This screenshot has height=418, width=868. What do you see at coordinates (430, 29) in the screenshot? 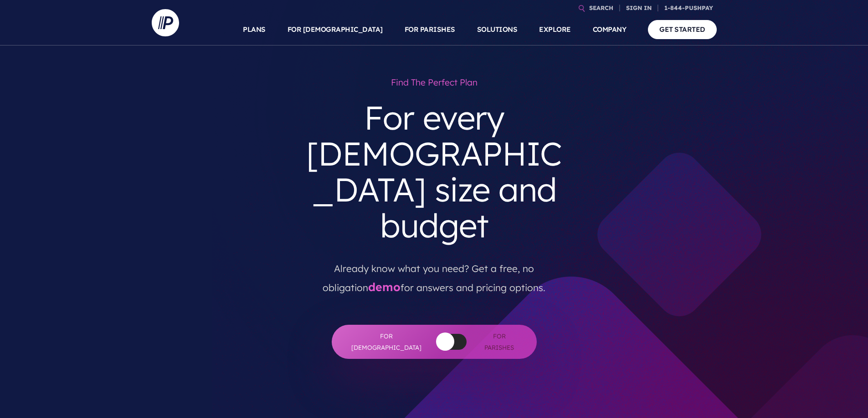
I see `a: FOR PARISHES` at bounding box center [430, 29].